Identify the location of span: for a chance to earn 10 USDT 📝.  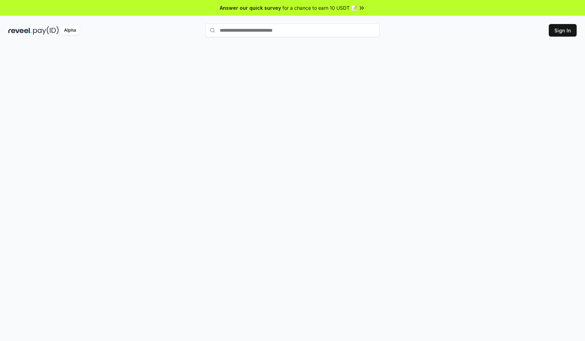
(320, 8).